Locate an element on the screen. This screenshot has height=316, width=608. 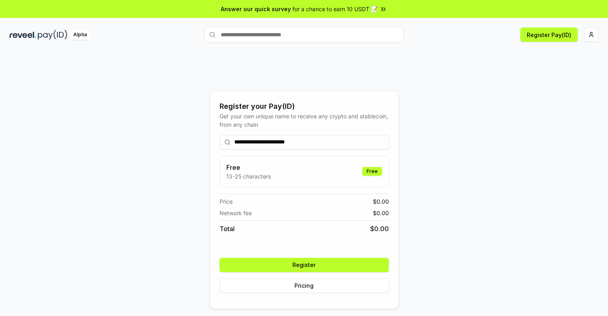
div: Get your own unique name to receive any crypto and stablecoin, from any chain is located at coordinates (304, 120).